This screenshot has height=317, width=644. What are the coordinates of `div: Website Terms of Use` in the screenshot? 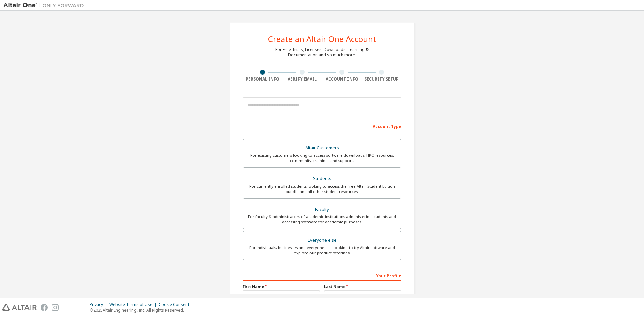 It's located at (134, 304).